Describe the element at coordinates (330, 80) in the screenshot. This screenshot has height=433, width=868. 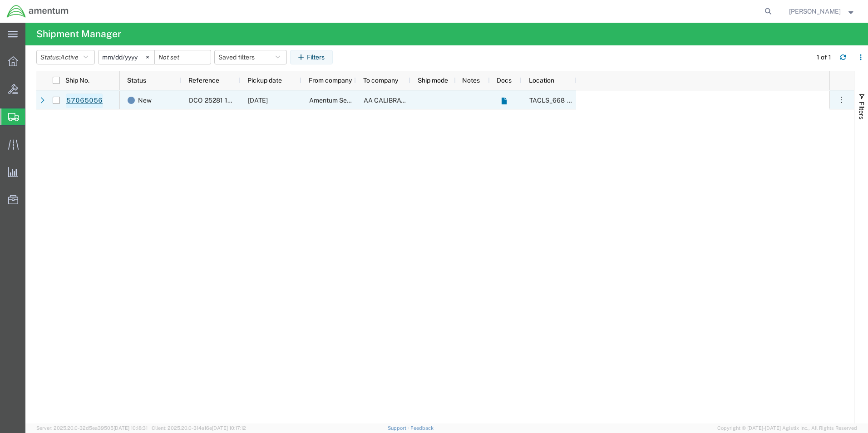
I see `span: From company` at that location.